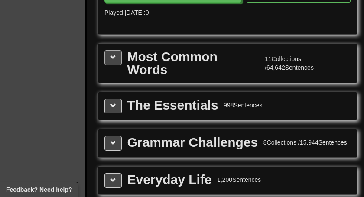  What do you see at coordinates (308, 63) in the screenshot?
I see `div: 11 Collections / 64,642 Sentences` at bounding box center [308, 63].